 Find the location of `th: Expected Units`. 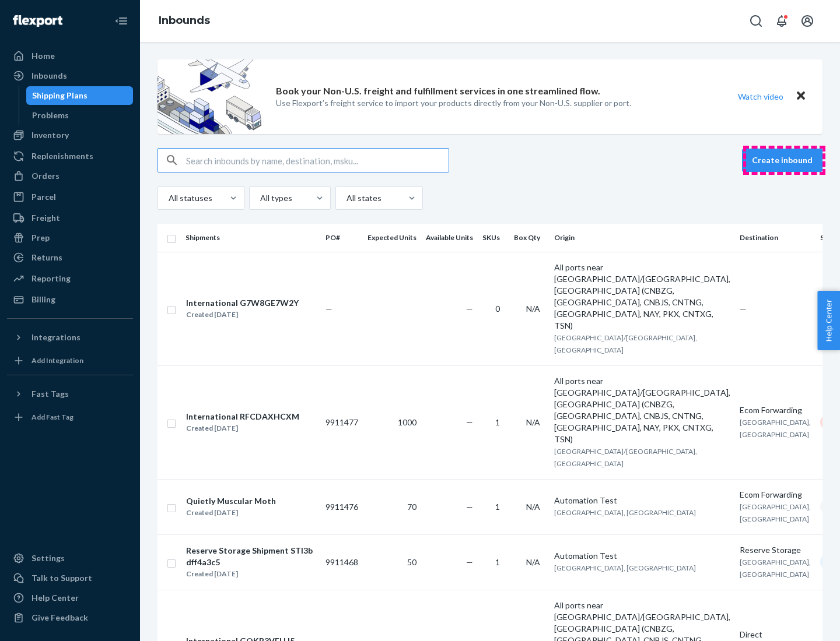

th: Expected Units is located at coordinates (392, 238).